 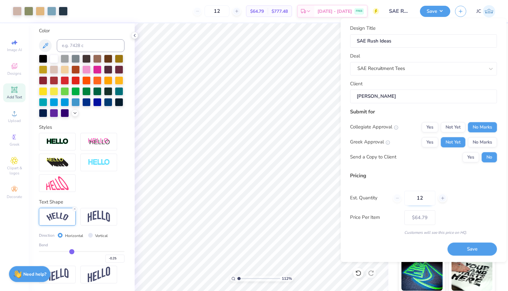 What do you see at coordinates (355, 56) in the screenshot?
I see `label: Deal` at bounding box center [355, 56].